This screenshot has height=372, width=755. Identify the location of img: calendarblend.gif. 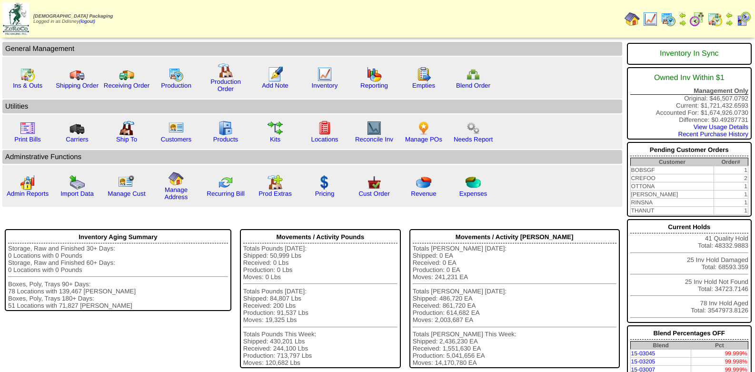
(697, 19).